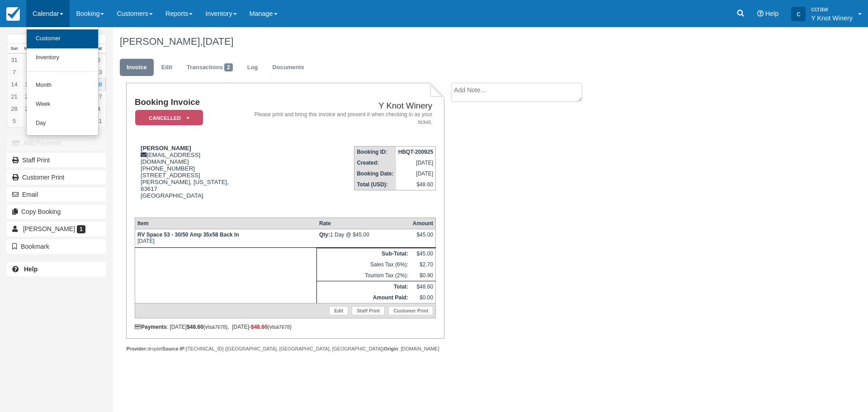 The width and height of the screenshot is (868, 412). I want to click on p: Y Knot Winery, so click(832, 18).